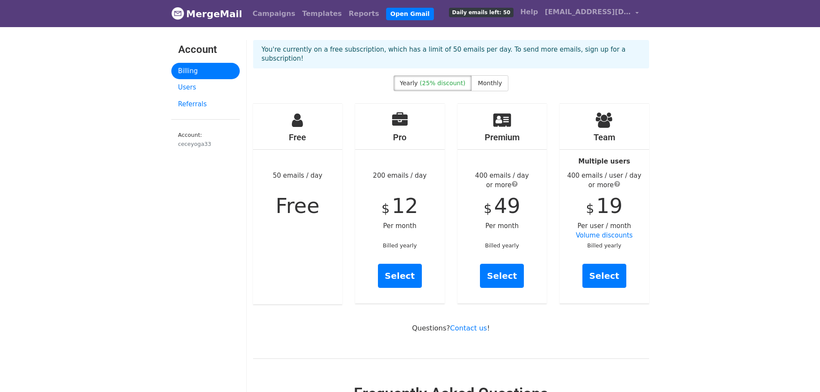 The width and height of the screenshot is (820, 392). I want to click on a: MergeMail, so click(207, 14).